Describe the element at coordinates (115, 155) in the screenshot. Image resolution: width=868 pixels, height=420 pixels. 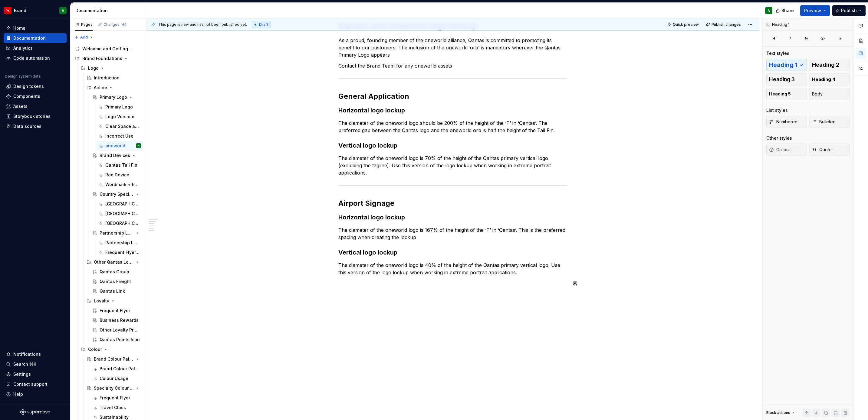
I see `div: Brand Devices` at that location.